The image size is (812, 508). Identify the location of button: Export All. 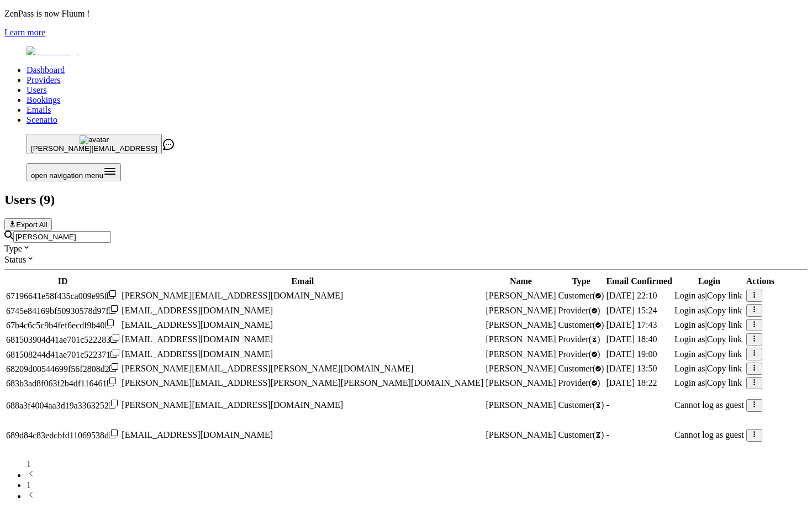
(28, 224).